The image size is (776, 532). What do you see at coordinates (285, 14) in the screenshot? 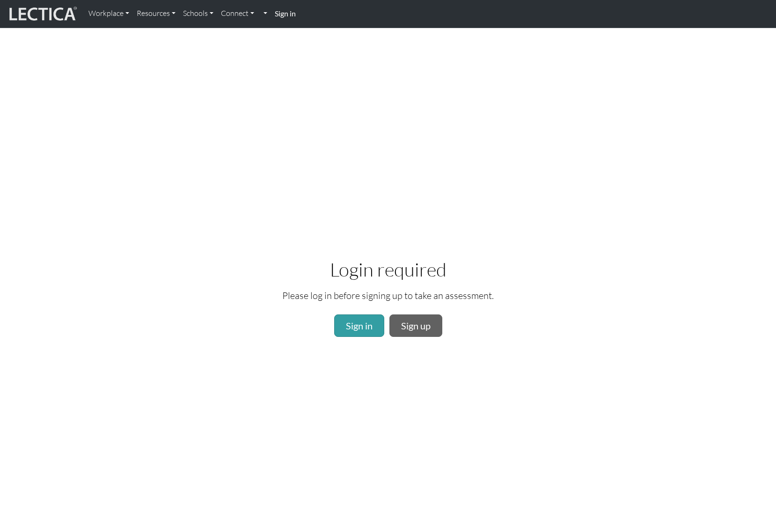
I see `strong: Sign in` at bounding box center [285, 14].